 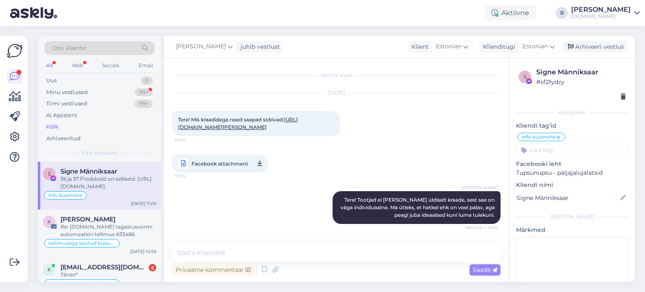 What do you see at coordinates (259, 47) in the screenshot?
I see `div: juhib vestlust` at bounding box center [259, 47].